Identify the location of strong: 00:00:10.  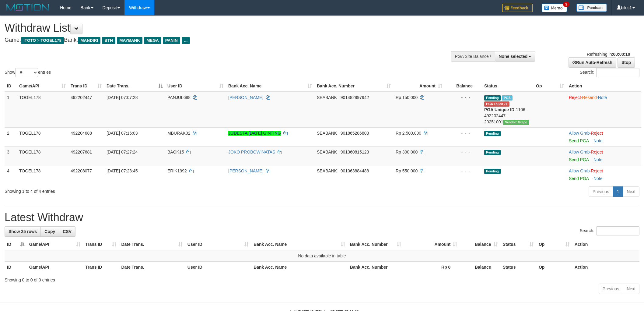
(621, 54).